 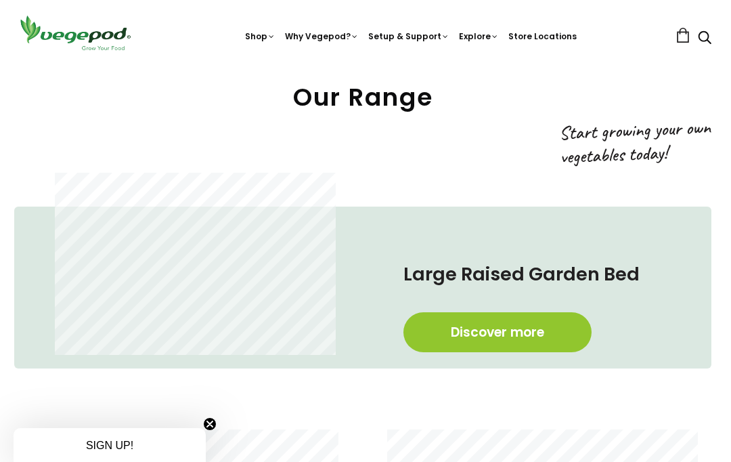 I want to click on a: Store Locations, so click(x=542, y=36).